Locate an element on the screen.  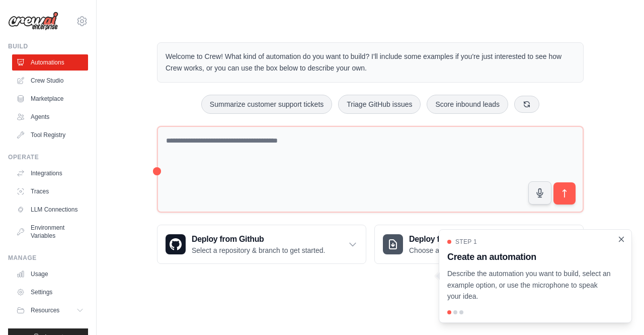
a: Marketplace is located at coordinates (50, 98).